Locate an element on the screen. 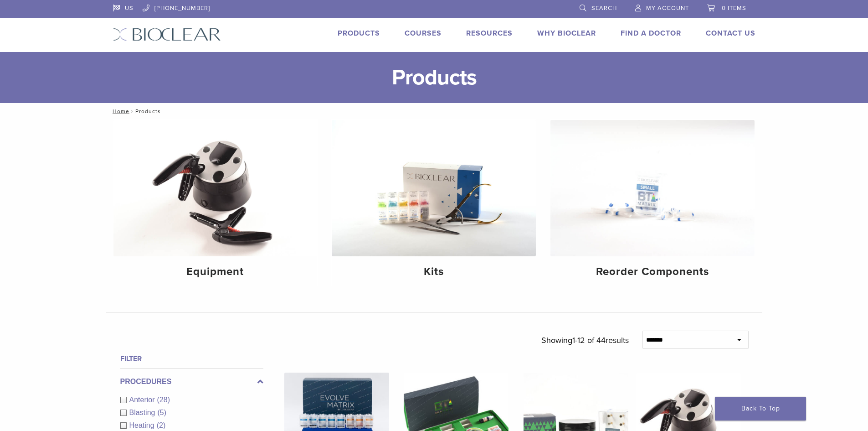  a: Resources is located at coordinates (489, 33).